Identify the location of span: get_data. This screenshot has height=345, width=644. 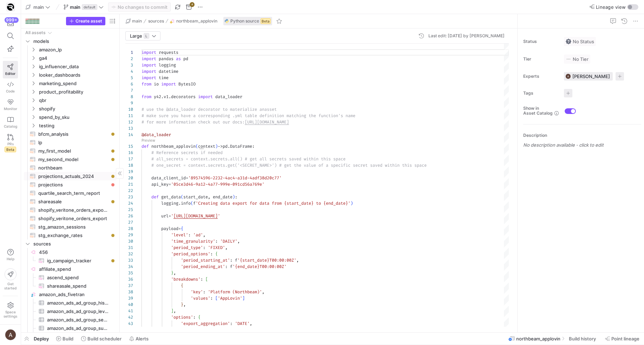
(171, 197).